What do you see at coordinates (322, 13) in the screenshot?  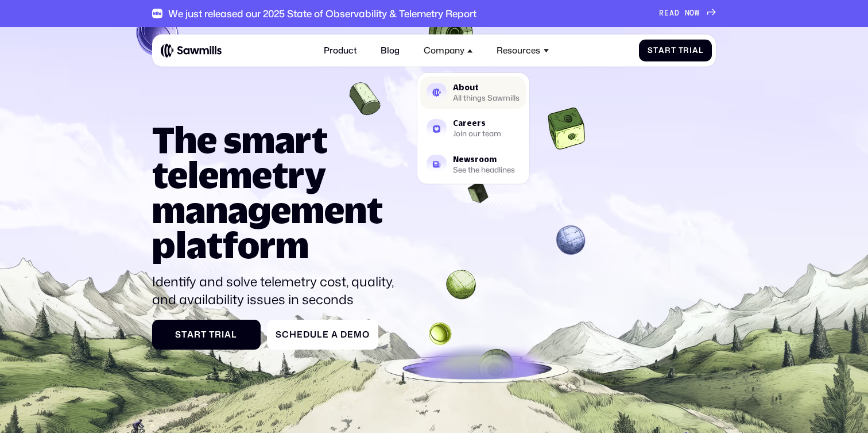 I see `div: We just released our 2025 State of Observability & Telemetry Report` at bounding box center [322, 13].